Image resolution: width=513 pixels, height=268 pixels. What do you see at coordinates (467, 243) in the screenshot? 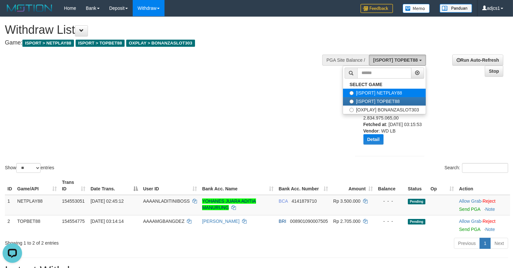
I see `a: Previous` at bounding box center [467, 243].